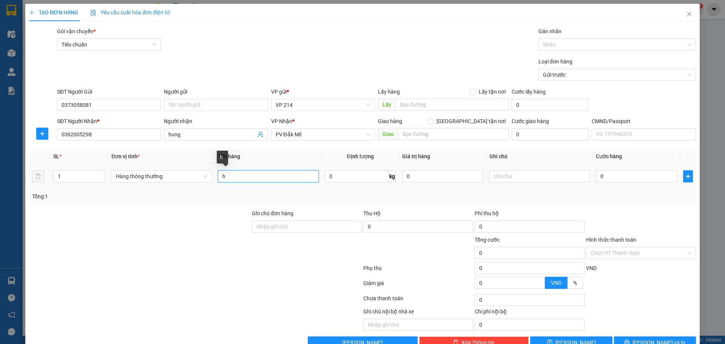 Image resolution: width=725 pixels, height=344 pixels. Describe the element at coordinates (390, 121) in the screenshot. I see `span: Giao hàng` at that location.